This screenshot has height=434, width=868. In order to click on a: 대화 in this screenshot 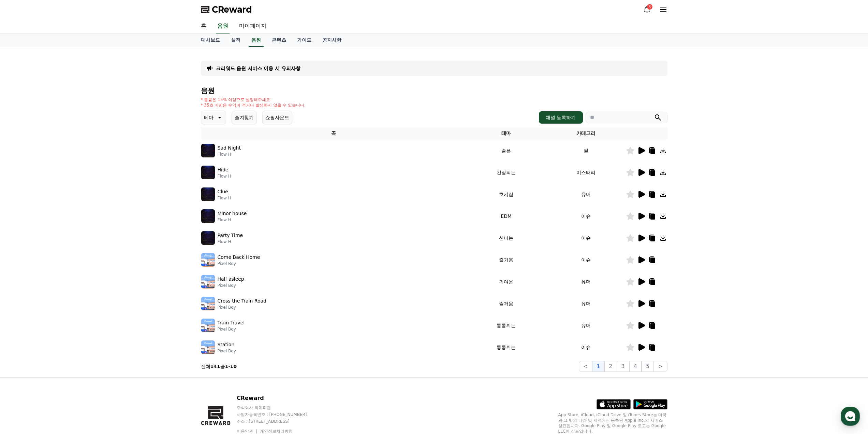, I will do `click(66, 225)`.